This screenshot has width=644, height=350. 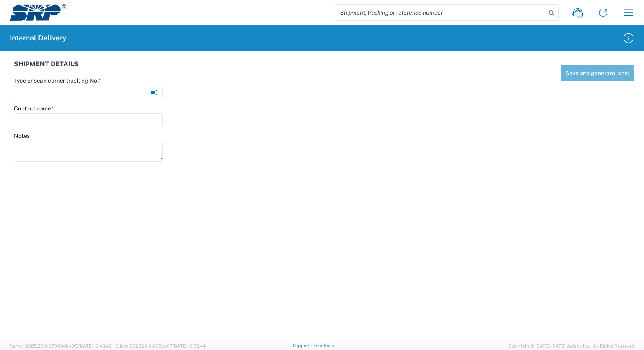 What do you see at coordinates (60, 346) in the screenshot?
I see `span: Server: 2025.20.0-970904bc0f3` at bounding box center [60, 346].